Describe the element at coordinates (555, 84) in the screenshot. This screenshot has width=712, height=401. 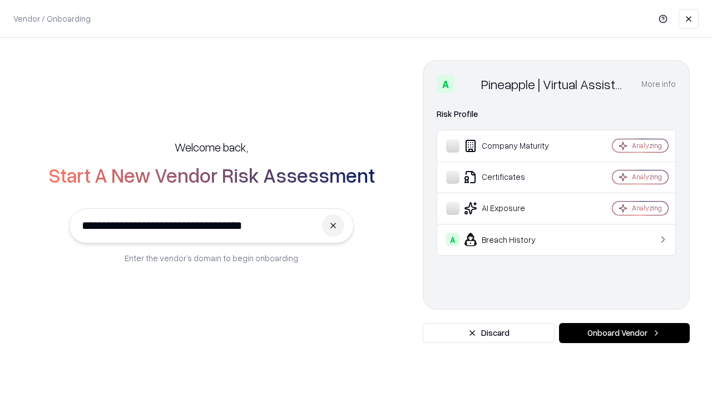
I see `div: Pineapple | Virtual Assistant Agency` at that location.